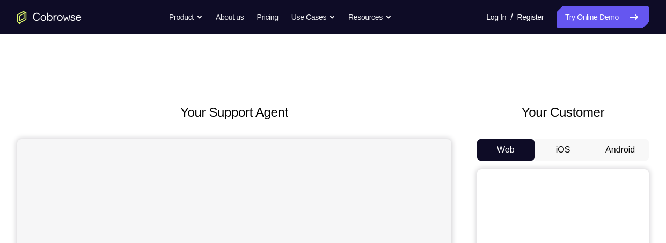  What do you see at coordinates (267, 17) in the screenshot?
I see `a: Pricing` at bounding box center [267, 17].